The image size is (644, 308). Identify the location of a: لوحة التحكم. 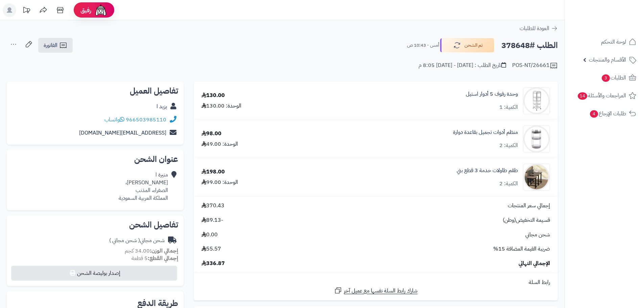
(605, 42).